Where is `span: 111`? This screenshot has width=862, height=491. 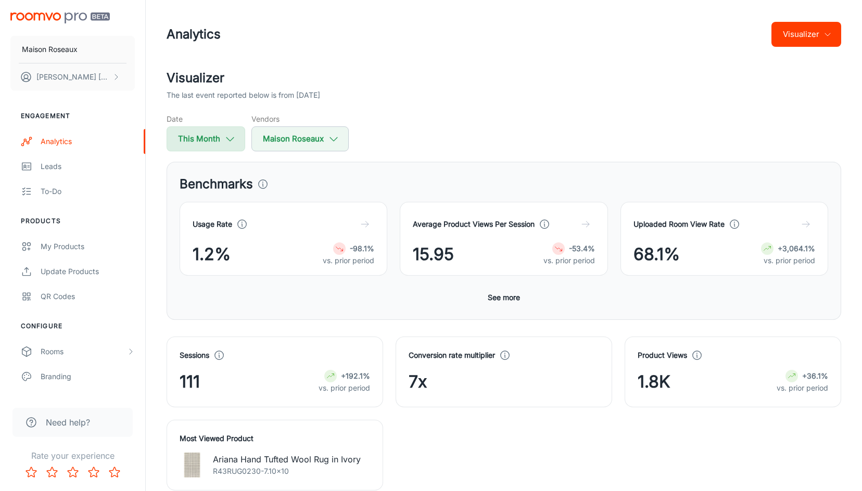
span: 111 is located at coordinates (189, 382).